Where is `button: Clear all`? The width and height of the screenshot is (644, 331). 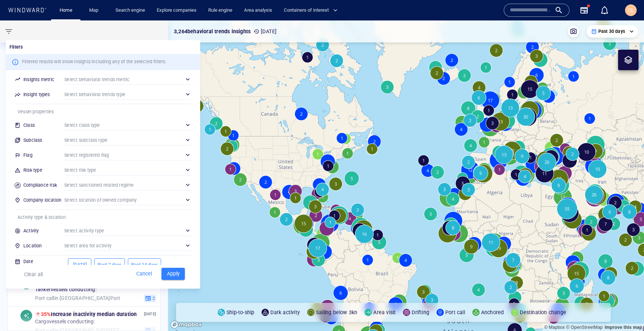
button: Clear all is located at coordinates (33, 274).